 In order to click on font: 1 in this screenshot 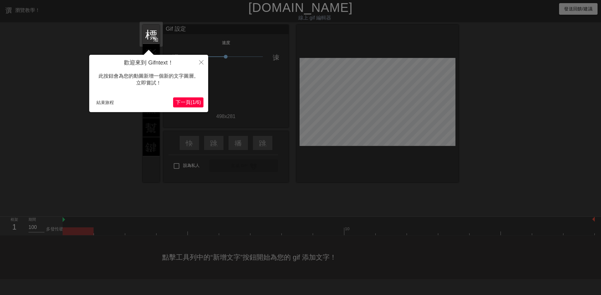, I will do `click(193, 102)`.